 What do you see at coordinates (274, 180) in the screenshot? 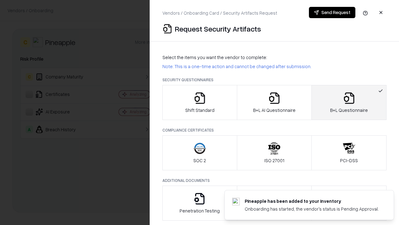
I see `p: Additional Documents` at bounding box center [274, 180].